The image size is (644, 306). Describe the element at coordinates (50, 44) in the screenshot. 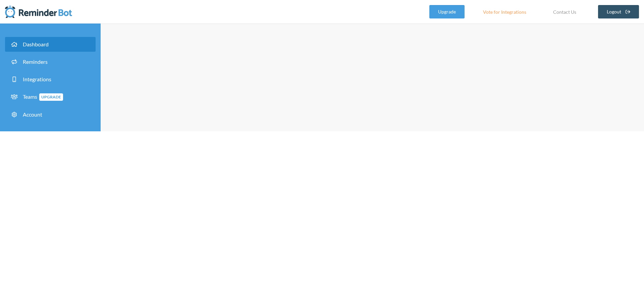

I see `a: Dashboard` at that location.